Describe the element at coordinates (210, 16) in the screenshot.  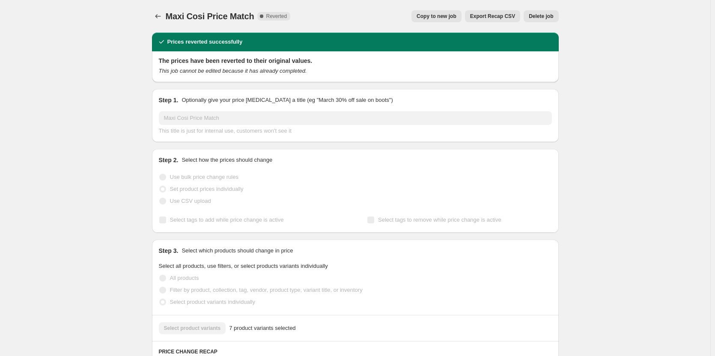
I see `span: Maxi Cosi Price Match` at that location.